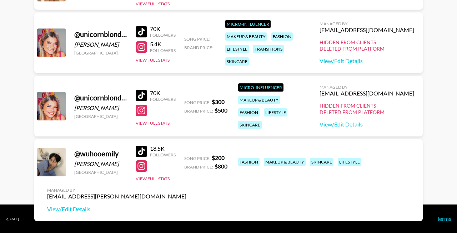 This screenshot has height=233, width=457. Describe the element at coordinates (218, 158) in the screenshot. I see `strong: $ 200` at that location.